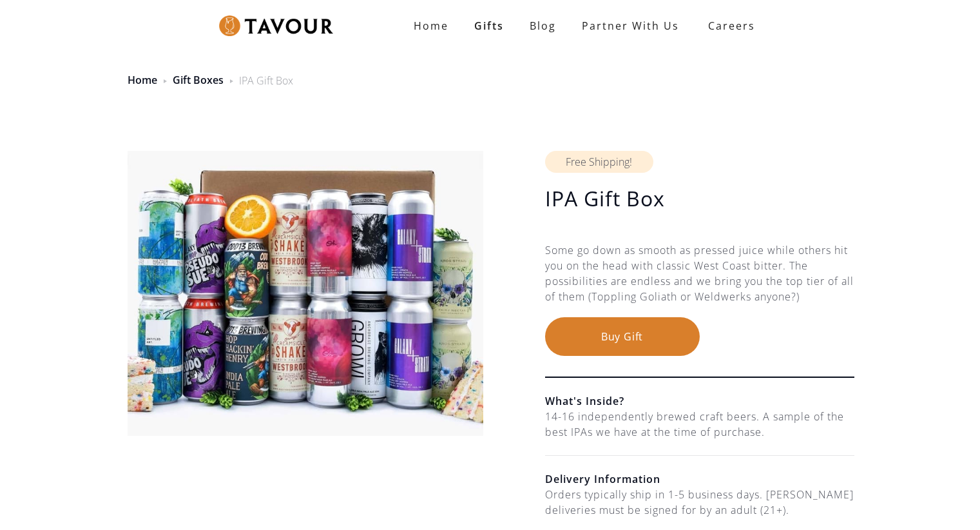 This screenshot has height=530, width=980. I want to click on div: Free Shipping!, so click(599, 162).